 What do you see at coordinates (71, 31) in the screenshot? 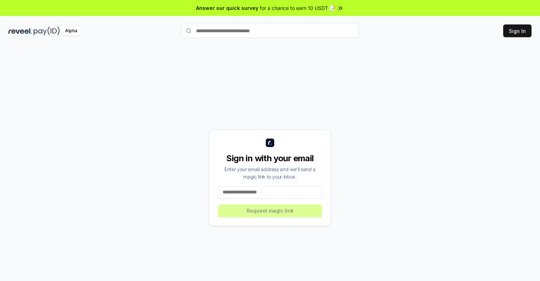
I see `div: Alpha` at bounding box center [71, 31].